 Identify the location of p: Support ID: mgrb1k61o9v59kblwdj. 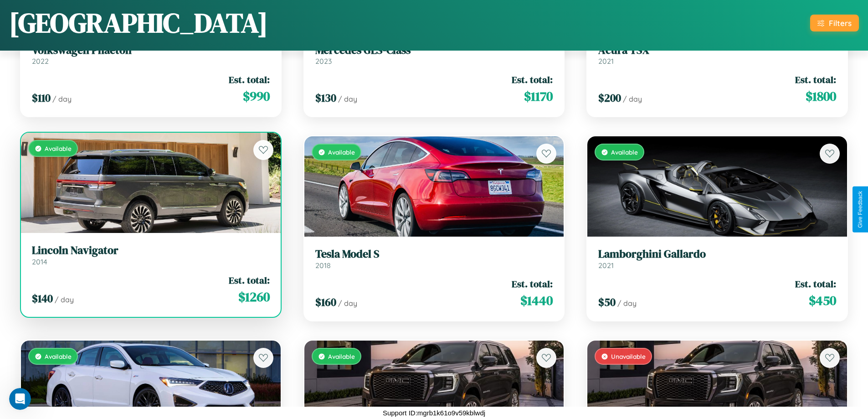
(434, 412).